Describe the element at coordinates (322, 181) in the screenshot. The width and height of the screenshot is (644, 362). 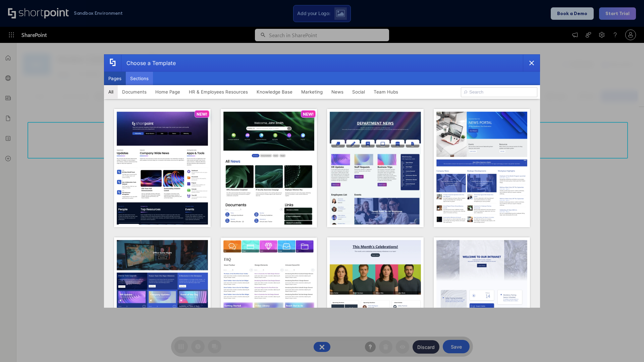
I see `div: template selector` at that location.